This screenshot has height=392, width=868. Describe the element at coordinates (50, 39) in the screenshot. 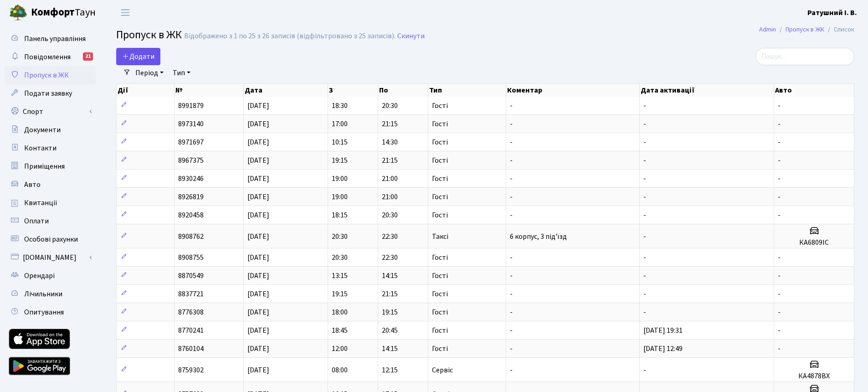

I see `a: Панель управління` at that location.